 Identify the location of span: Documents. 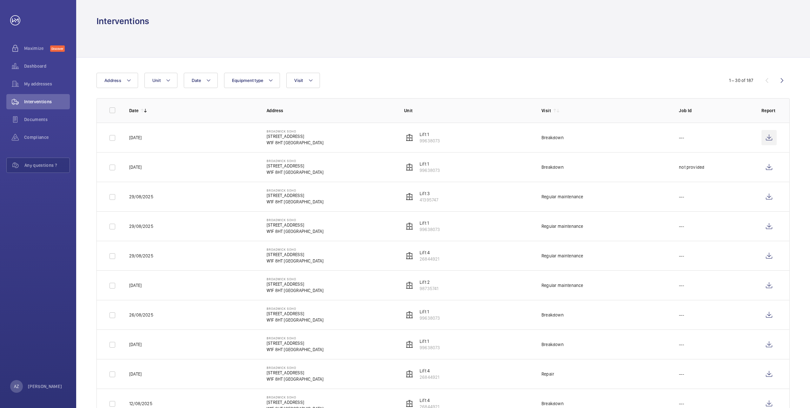
(47, 119).